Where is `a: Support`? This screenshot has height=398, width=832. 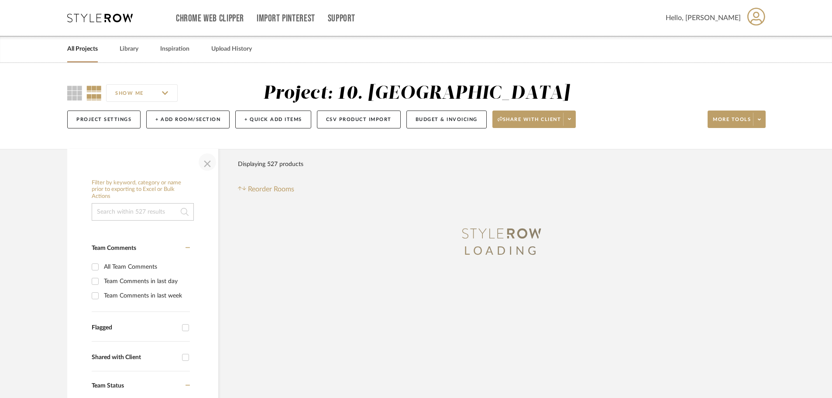
a: Support is located at coordinates (342, 18).